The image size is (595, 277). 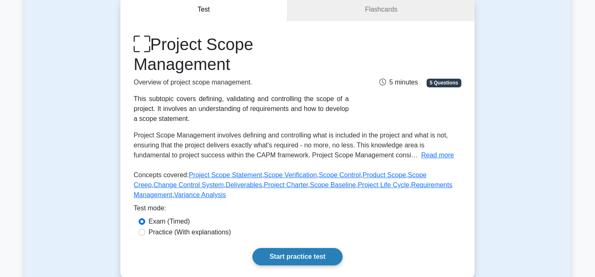 I want to click on a: Start practice test, so click(x=297, y=256).